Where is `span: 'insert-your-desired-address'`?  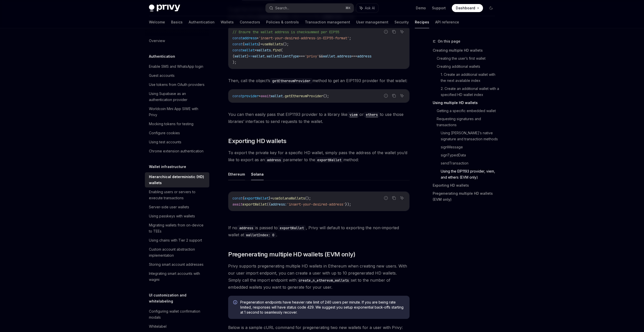 span: 'insert-your-desired-address' is located at coordinates (316, 204).